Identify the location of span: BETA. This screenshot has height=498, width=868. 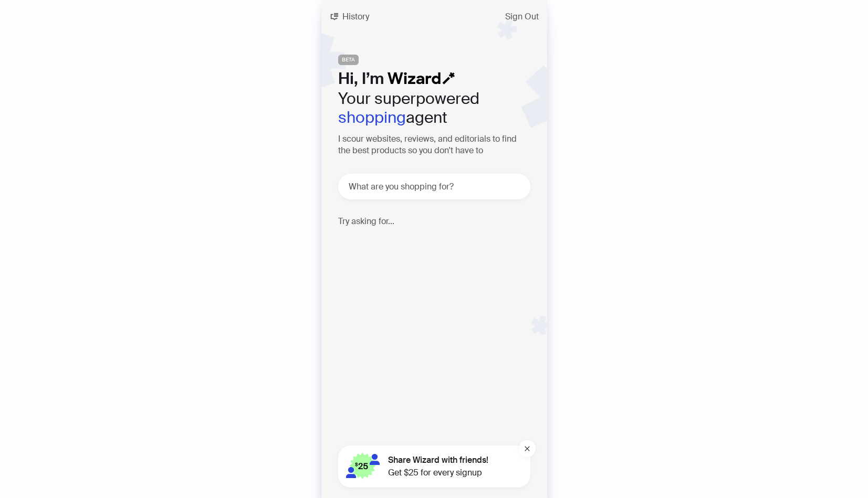
(348, 60).